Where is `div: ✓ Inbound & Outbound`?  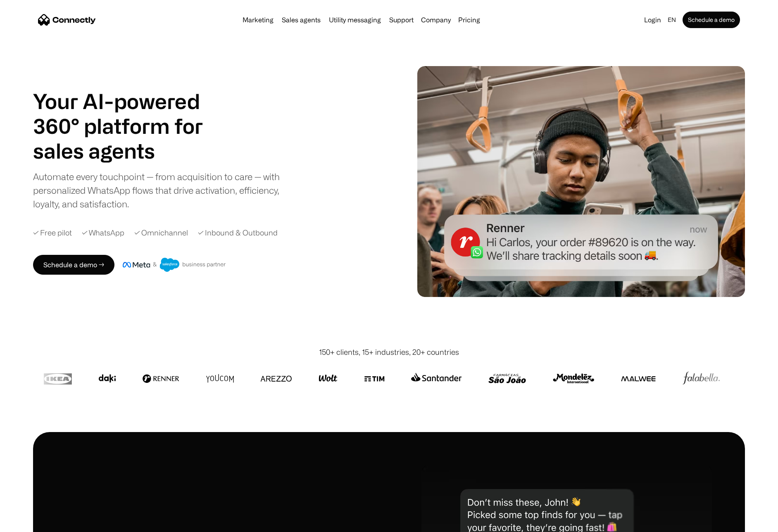 div: ✓ Inbound & Outbound is located at coordinates (238, 233).